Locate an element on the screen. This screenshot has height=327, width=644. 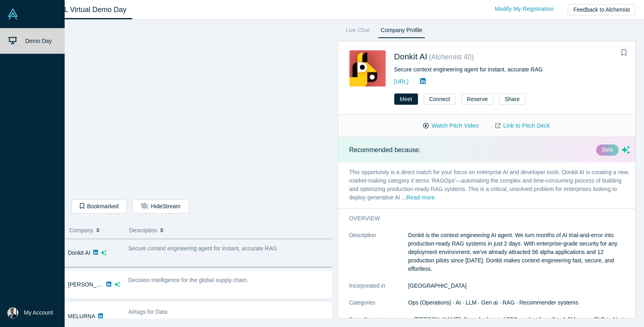
button: Connect is located at coordinates (440, 99).